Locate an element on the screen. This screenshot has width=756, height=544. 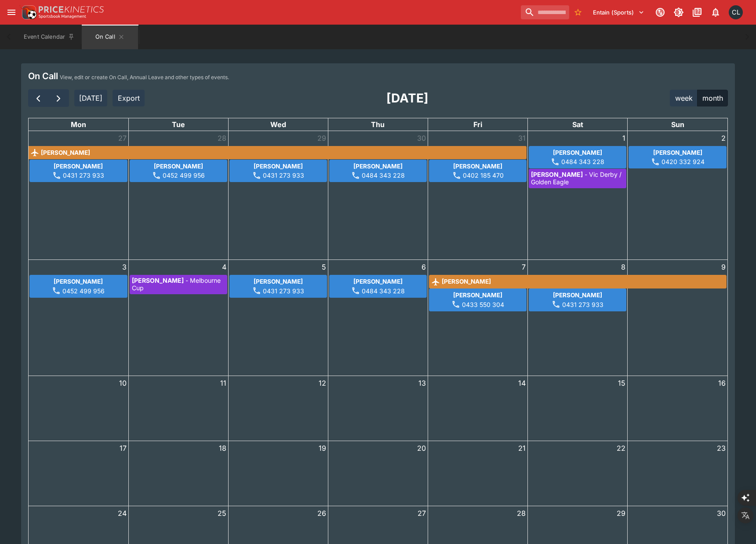
a: November 6, 2025 is located at coordinates (424, 267).